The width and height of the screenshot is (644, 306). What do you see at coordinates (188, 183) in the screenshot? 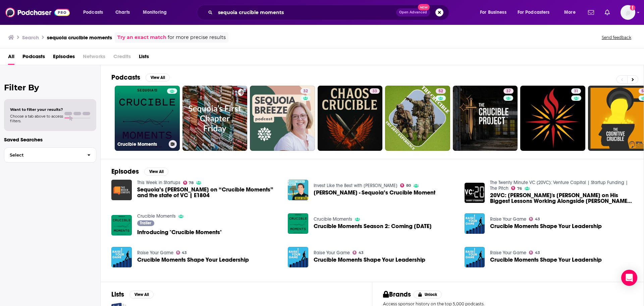
I see `a: 78` at bounding box center [188, 183].